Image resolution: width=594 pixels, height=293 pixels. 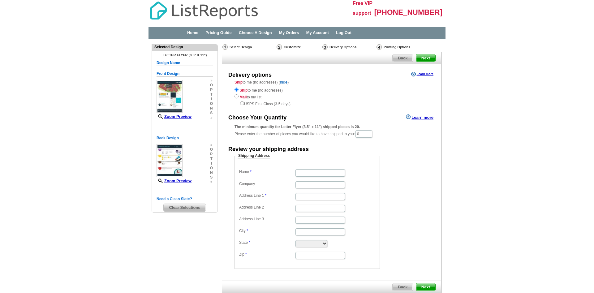 I want to click on strong: Mail, so click(x=243, y=97).